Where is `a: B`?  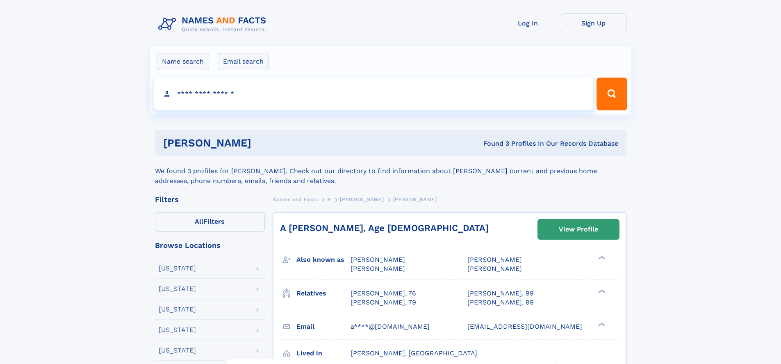 a: B is located at coordinates (329, 199).